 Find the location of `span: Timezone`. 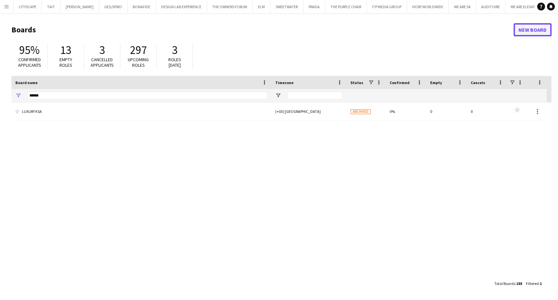

span: Timezone is located at coordinates (284, 82).